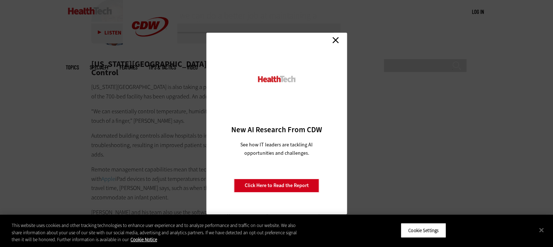  I want to click on a: Click Here to Read the Report, so click(277, 186).